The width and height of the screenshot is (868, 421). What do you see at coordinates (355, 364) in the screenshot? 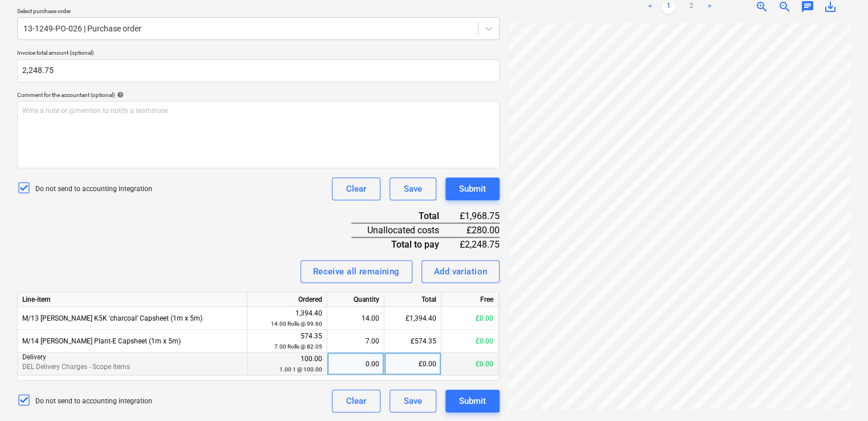
I see `div: 0.00` at bounding box center [355, 364].